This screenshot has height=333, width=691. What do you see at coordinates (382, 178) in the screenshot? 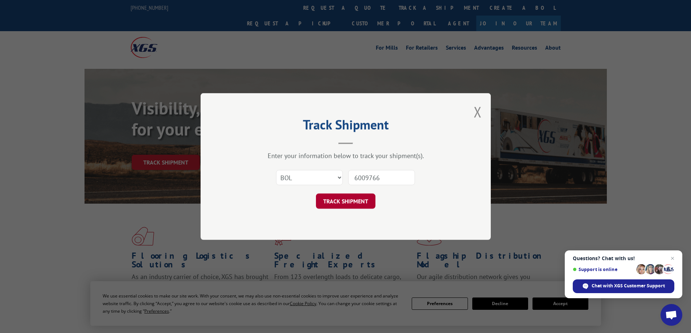
I see `input: Number(s)` at bounding box center [382, 178].